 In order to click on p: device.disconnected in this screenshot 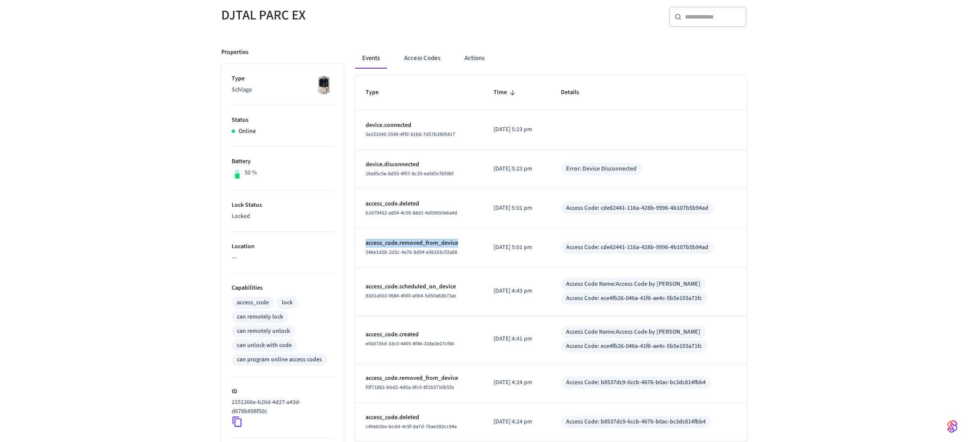, I will do `click(419, 165)`.